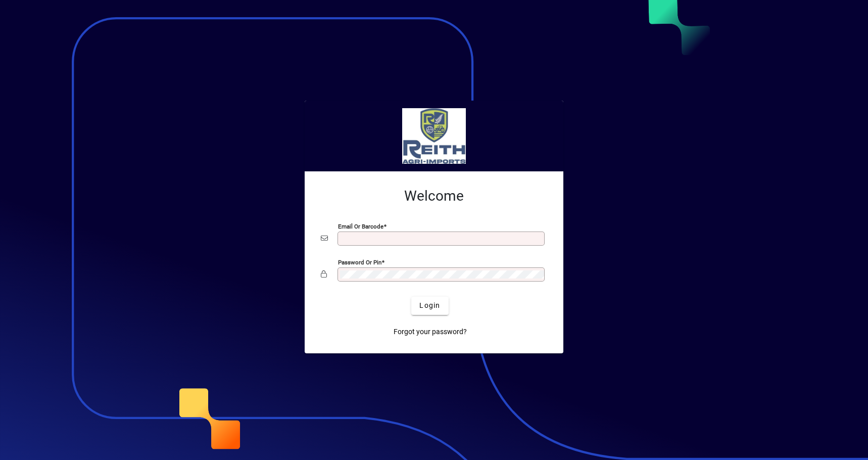 This screenshot has height=460, width=868. Describe the element at coordinates (434, 196) in the screenshot. I see `h2: Welcome` at that location.